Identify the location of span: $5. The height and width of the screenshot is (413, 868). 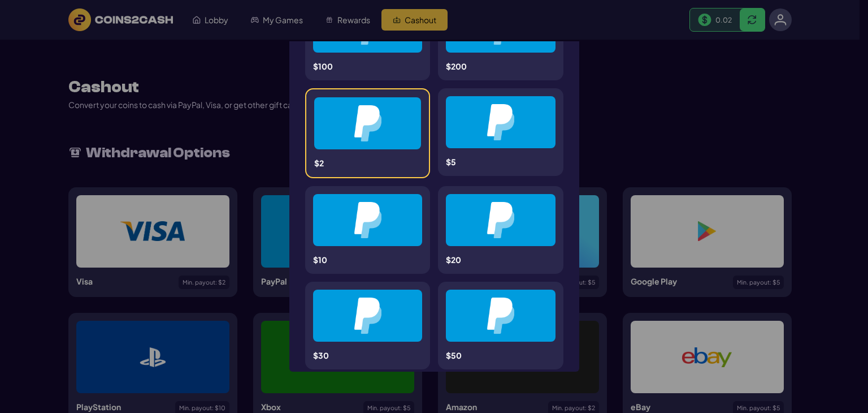
(451, 162).